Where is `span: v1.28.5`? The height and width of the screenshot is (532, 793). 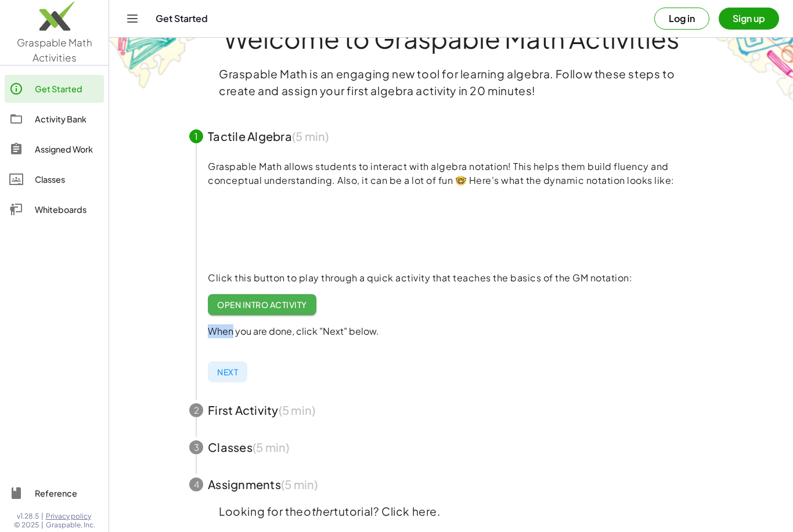 span: v1.28.5 is located at coordinates (28, 517).